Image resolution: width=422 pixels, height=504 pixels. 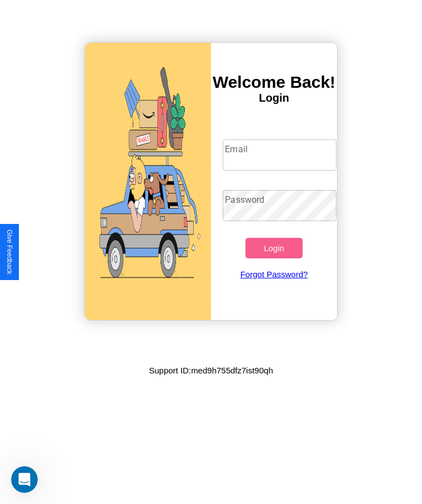 I want to click on h3: Welcome Back!, so click(x=274, y=82).